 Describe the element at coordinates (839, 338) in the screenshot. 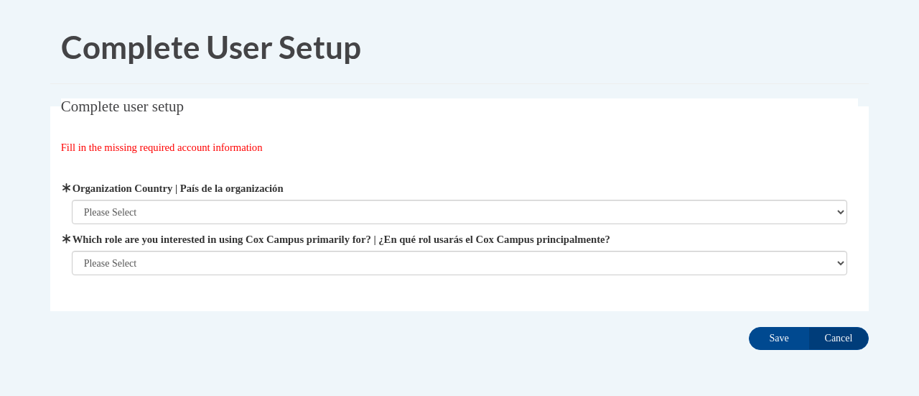

I see `input: Cancel` at that location.